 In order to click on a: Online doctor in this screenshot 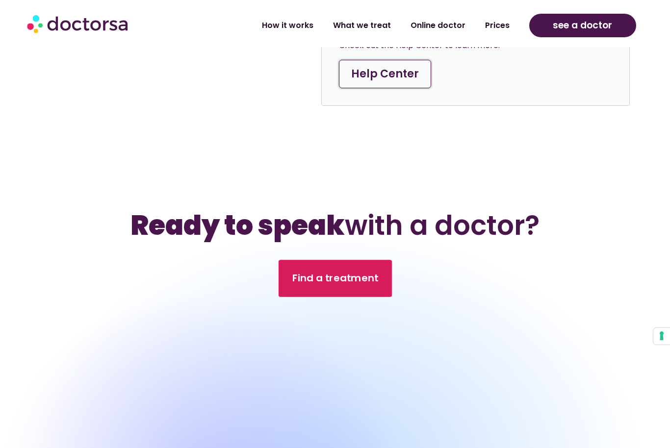, I will do `click(438, 25)`.